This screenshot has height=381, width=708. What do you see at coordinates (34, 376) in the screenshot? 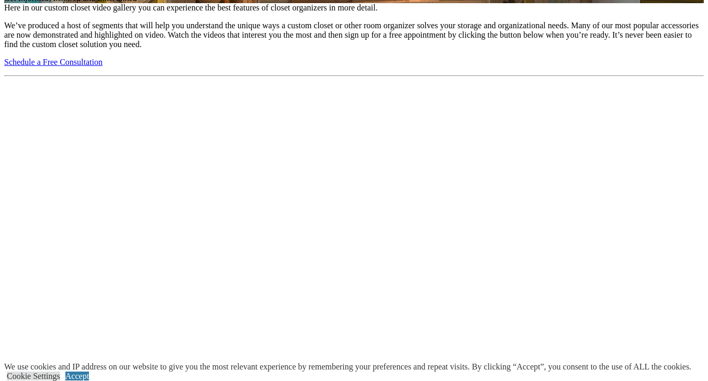
I see `a: Cookie Settings` at bounding box center [34, 376].